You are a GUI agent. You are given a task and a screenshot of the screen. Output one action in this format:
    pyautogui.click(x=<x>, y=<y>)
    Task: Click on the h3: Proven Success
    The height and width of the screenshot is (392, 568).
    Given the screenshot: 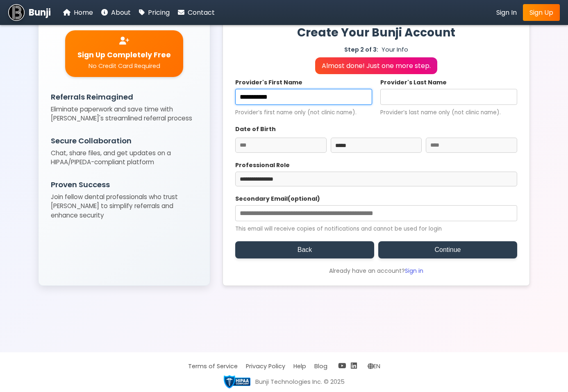 What is the action you would take?
    pyautogui.click(x=124, y=184)
    